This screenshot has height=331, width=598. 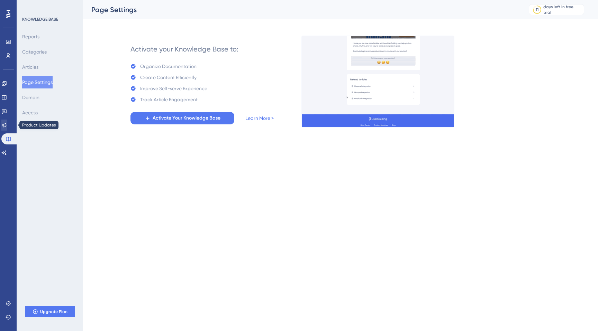 I want to click on div: KNOWLEDGE BASE, so click(x=40, y=19).